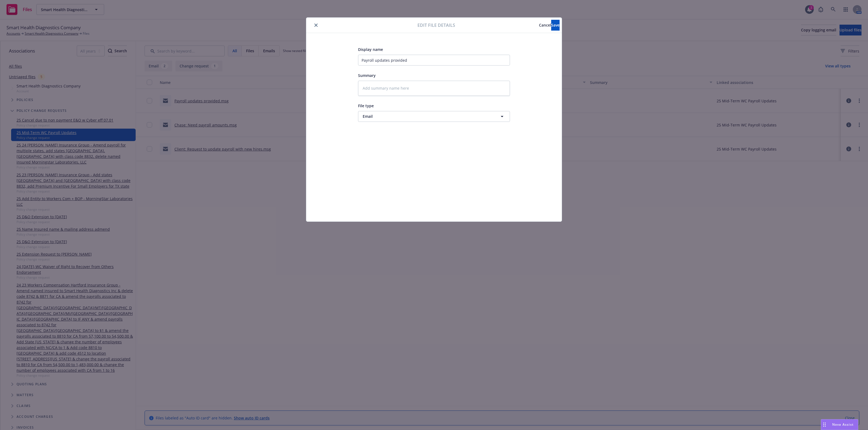  What do you see at coordinates (424, 116) in the screenshot?
I see `span: Email` at bounding box center [424, 116].